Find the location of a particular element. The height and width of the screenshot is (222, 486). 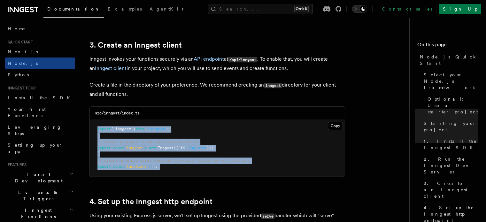

span: 2. Run the Inngest Dev Server is located at coordinates (451, 166).